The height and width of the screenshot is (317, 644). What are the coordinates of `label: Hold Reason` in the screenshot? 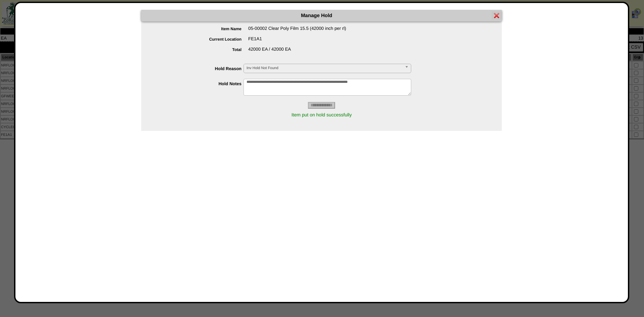 It's located at (199, 68).